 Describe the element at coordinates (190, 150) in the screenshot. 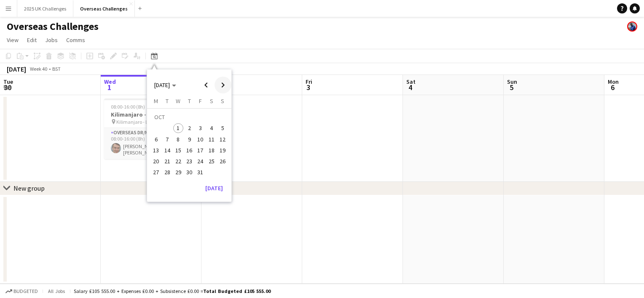

I see `button: 16-10-2025` at that location.